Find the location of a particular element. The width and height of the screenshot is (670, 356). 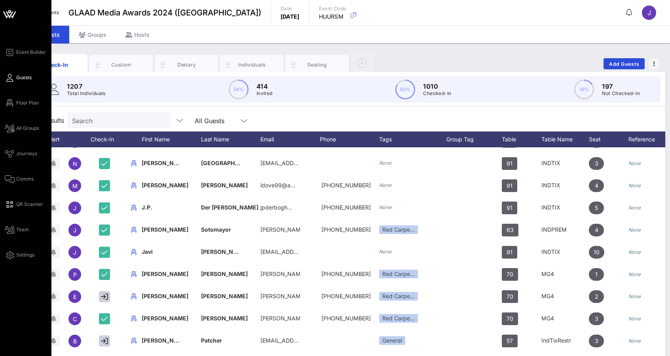

div: Tags is located at coordinates (413, 139).